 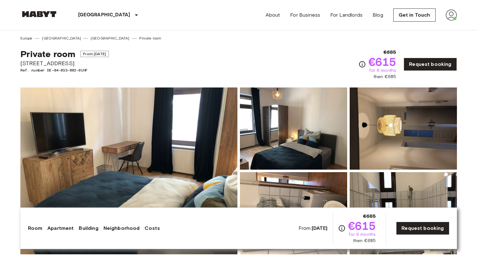 I want to click on a: Europe, so click(x=26, y=38).